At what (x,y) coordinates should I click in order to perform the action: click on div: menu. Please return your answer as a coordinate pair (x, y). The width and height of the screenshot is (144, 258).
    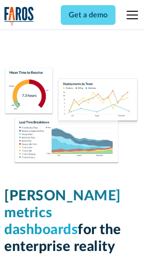
    Looking at the image, I should click on (131, 15).